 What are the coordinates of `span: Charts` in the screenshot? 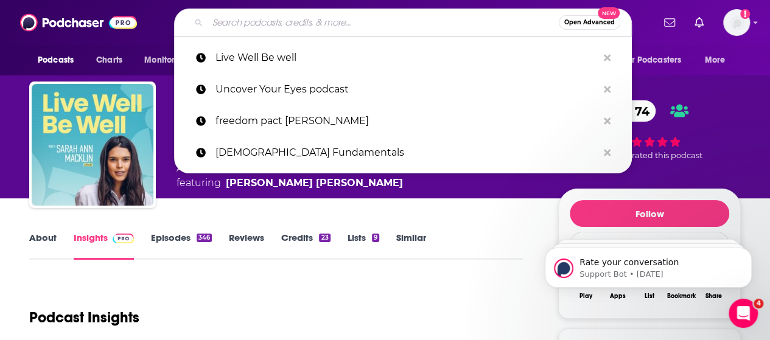 It's located at (109, 60).